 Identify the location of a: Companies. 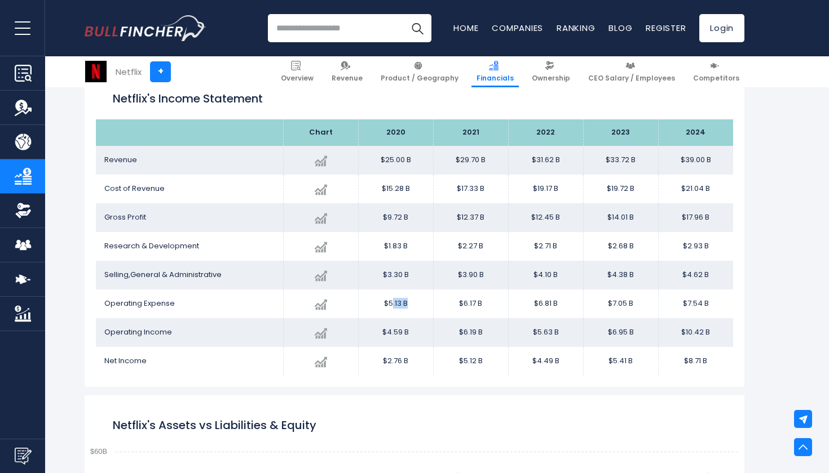
(517, 28).